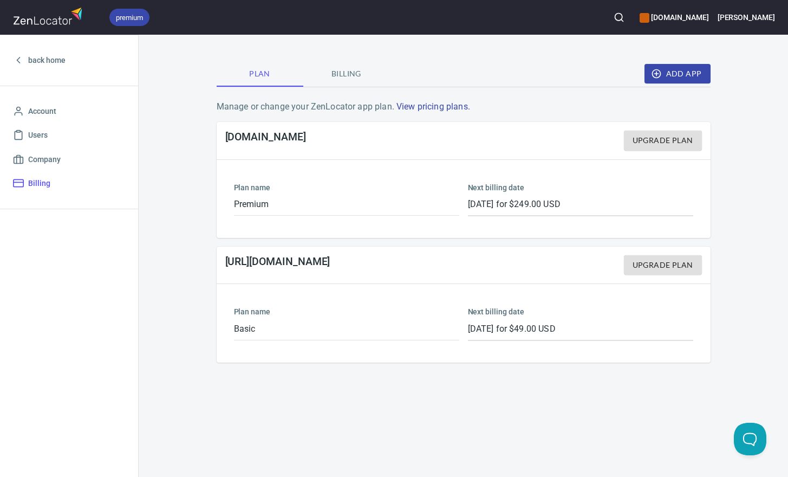  What do you see at coordinates (645, 18) in the screenshot?
I see `button: color-CE600E` at bounding box center [645, 18].